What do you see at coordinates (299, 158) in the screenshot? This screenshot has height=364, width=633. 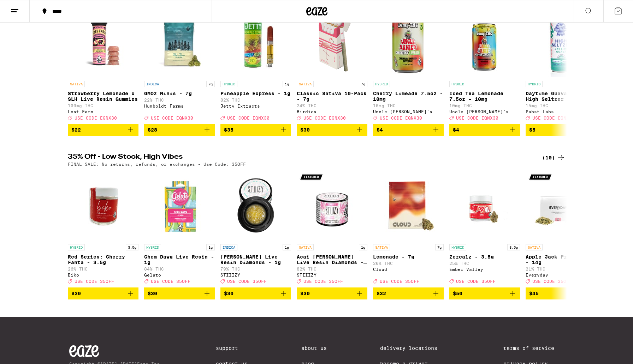 I see `h2: 35% Off - Low Stock, High Vibes` at bounding box center [299, 158].